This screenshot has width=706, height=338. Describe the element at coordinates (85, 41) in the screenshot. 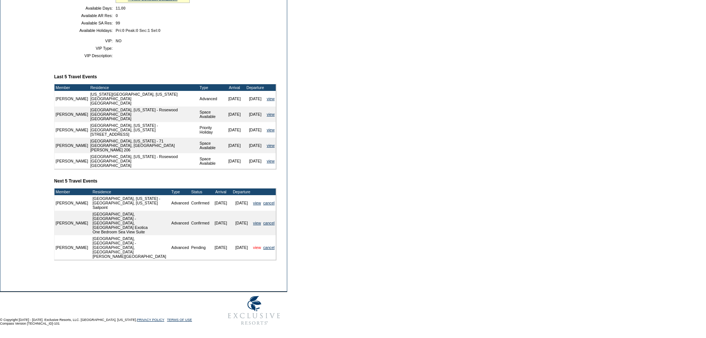

I see `td: VIP:` at that location.